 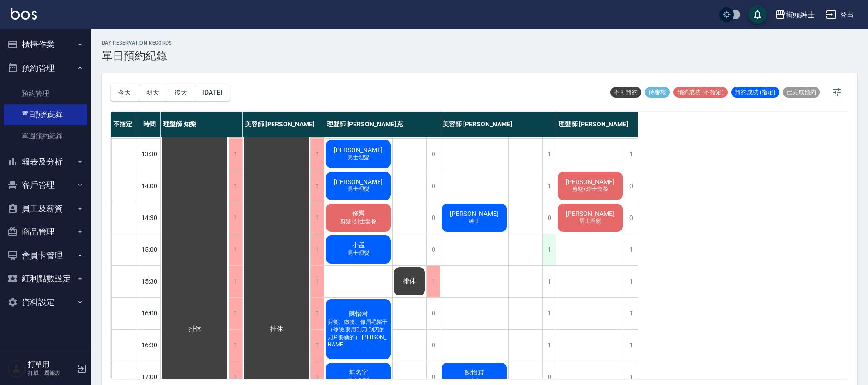 What do you see at coordinates (757, 14) in the screenshot?
I see `button: save` at bounding box center [757, 14].